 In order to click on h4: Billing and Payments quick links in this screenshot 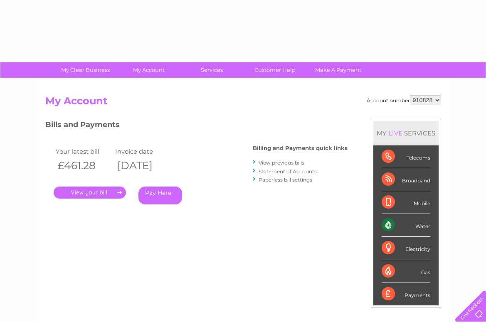, I will do `click(300, 148)`.